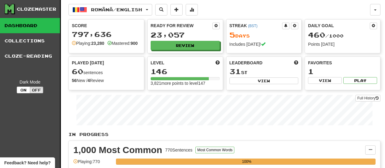  I want to click on span: 31, so click(235, 71).